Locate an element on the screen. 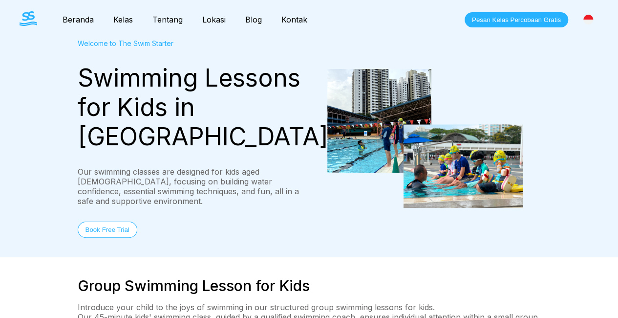 This screenshot has height=318, width=618. h2: Group Swimming Lesson for Kids is located at coordinates (309, 285).